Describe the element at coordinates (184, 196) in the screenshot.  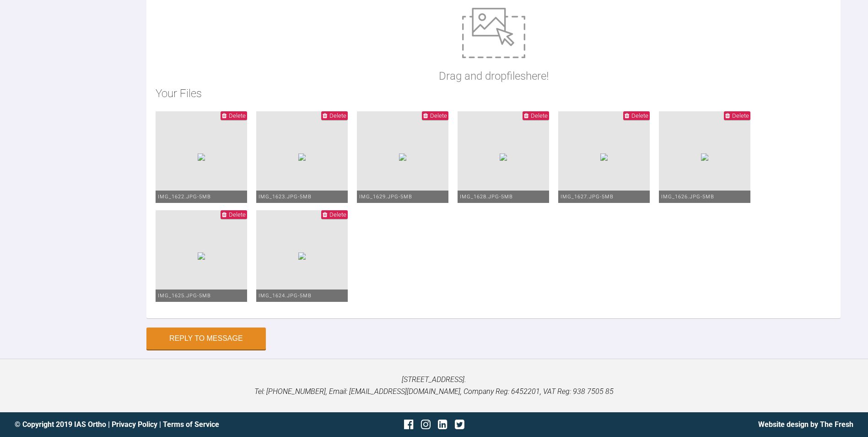
I see `span: IMG_1622.JPG - 5MB` at that location.